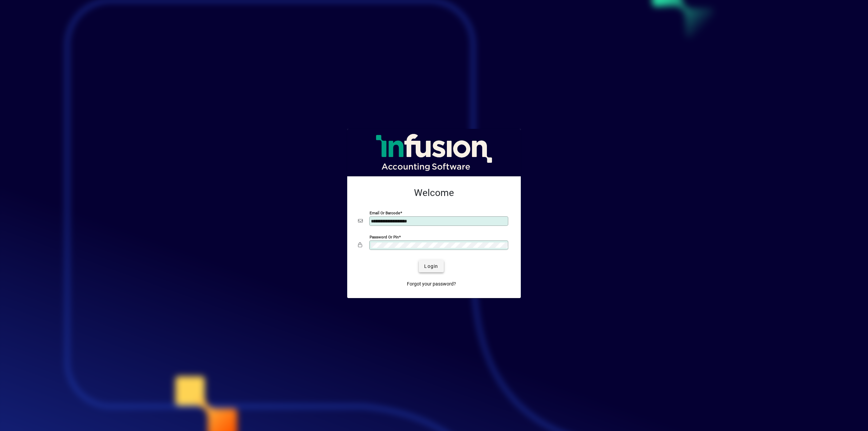 Image resolution: width=868 pixels, height=431 pixels. What do you see at coordinates (434, 193) in the screenshot?
I see `h2: Welcome` at bounding box center [434, 193].